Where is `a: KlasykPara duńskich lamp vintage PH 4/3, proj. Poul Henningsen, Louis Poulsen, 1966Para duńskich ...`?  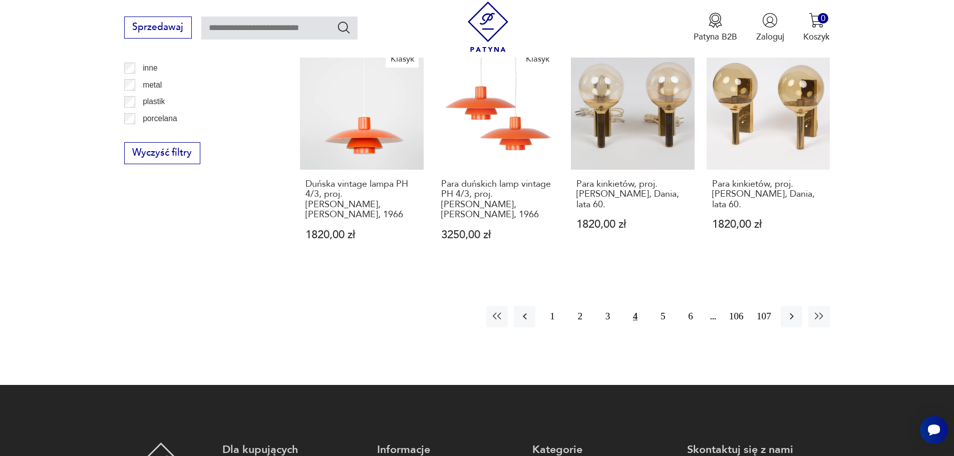 a: KlasykPara duńskich lamp vintage PH 4/3, proj. Poul Henningsen, Louis Poulsen, 1966Para duńskich ... is located at coordinates (497, 155).